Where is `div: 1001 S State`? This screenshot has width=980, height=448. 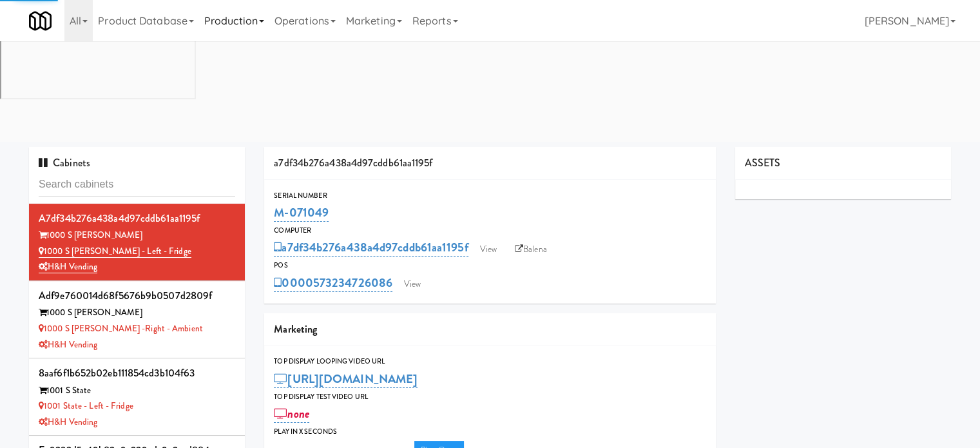
div: 1001 S State is located at coordinates (136, 391).